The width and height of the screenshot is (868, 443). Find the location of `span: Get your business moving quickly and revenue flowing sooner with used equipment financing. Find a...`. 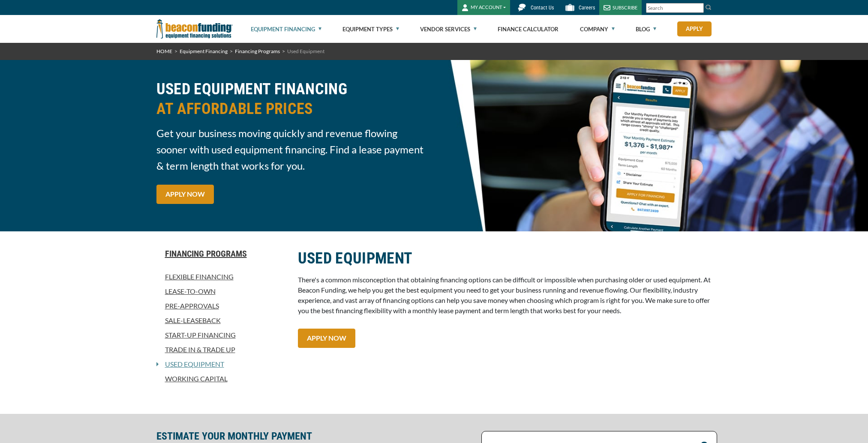

span: Get your business moving quickly and revenue flowing sooner with used equipment financing. Find a... is located at coordinates (293, 150).